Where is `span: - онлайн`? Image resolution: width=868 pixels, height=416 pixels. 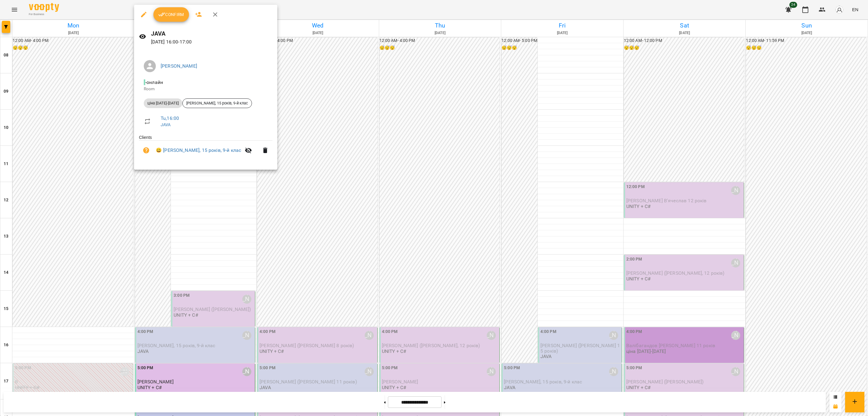 span: - онлайн is located at coordinates (154, 82).